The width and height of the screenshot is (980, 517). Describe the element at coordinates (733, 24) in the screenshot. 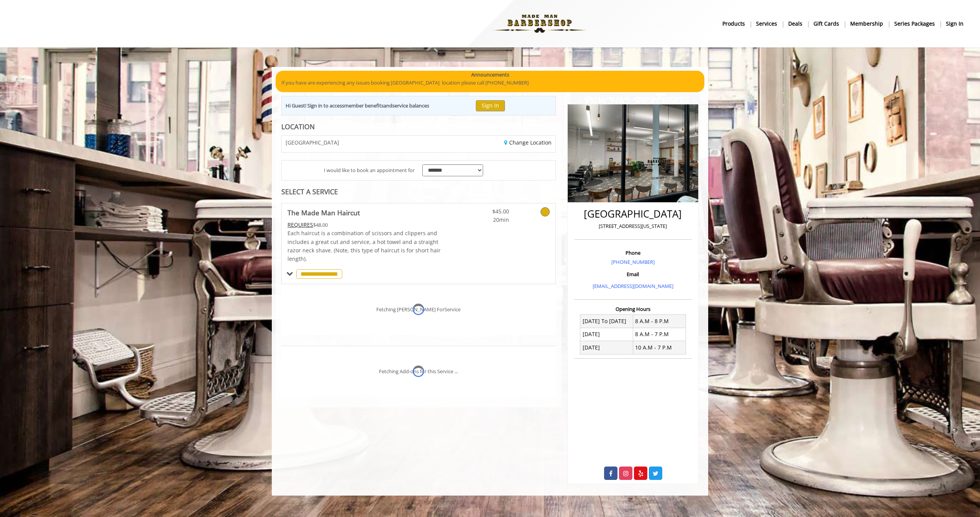

I see `b: products` at that location.